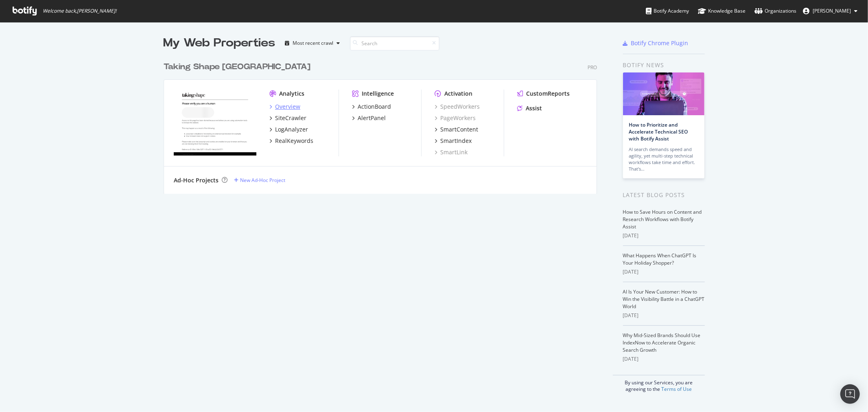  What do you see at coordinates (664, 298) in the screenshot?
I see `a: AI Is Your New Customer: How to Win the Visibility Battle in a ChatGPT World` at bounding box center [664, 298].